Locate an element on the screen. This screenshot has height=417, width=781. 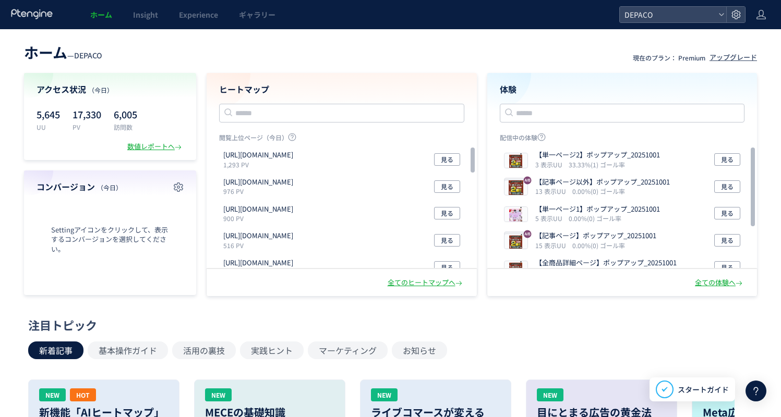
button: 新着記事 is located at coordinates (56, 351).